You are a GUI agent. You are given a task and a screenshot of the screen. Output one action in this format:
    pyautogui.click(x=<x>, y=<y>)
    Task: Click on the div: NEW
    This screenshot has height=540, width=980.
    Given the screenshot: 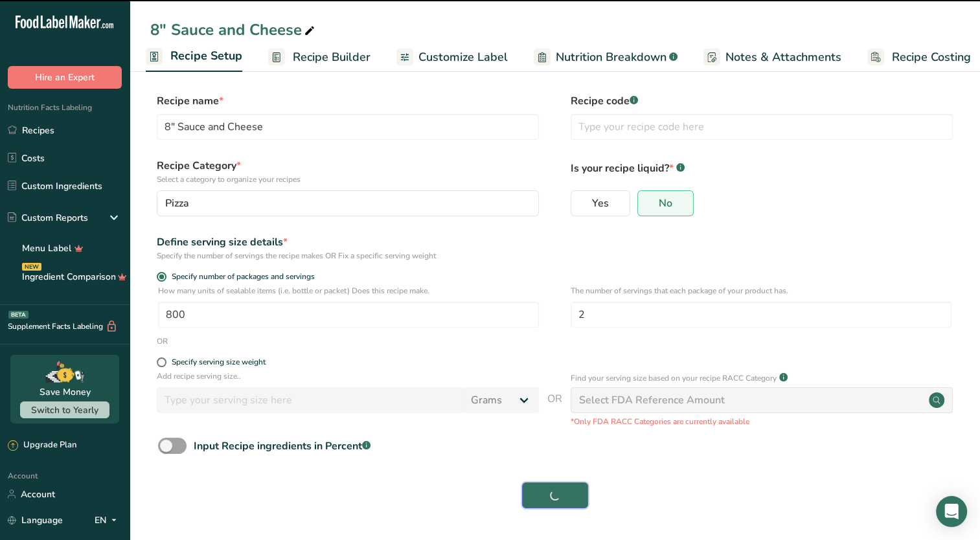 What is the action you would take?
    pyautogui.click(x=32, y=267)
    